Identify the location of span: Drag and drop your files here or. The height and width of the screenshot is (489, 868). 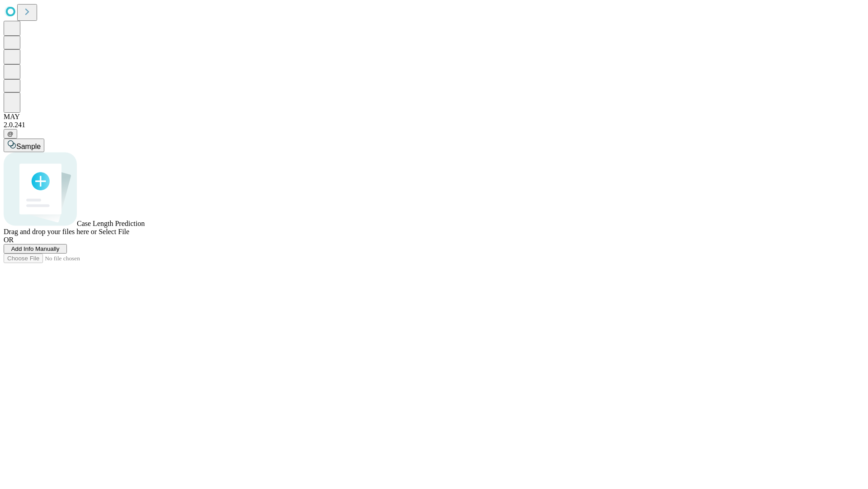
(50, 231).